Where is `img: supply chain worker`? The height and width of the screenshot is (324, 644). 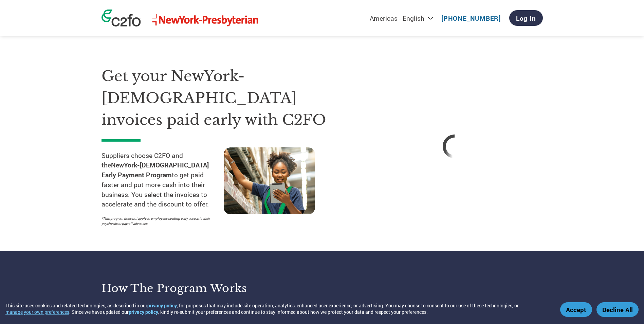 img: supply chain worker is located at coordinates (269, 180).